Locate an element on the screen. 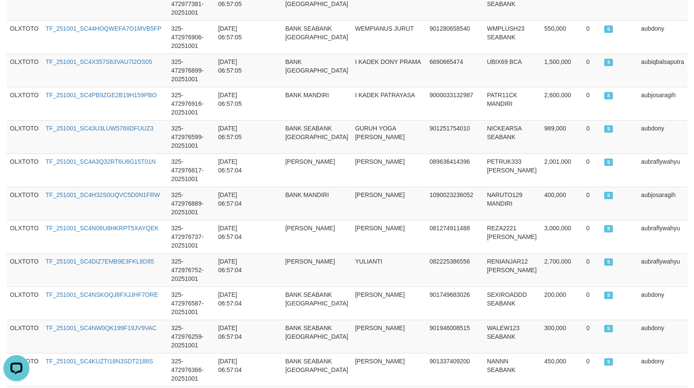 The width and height of the screenshot is (694, 388). td: 325-472976906-20251001 is located at coordinates (191, 37).